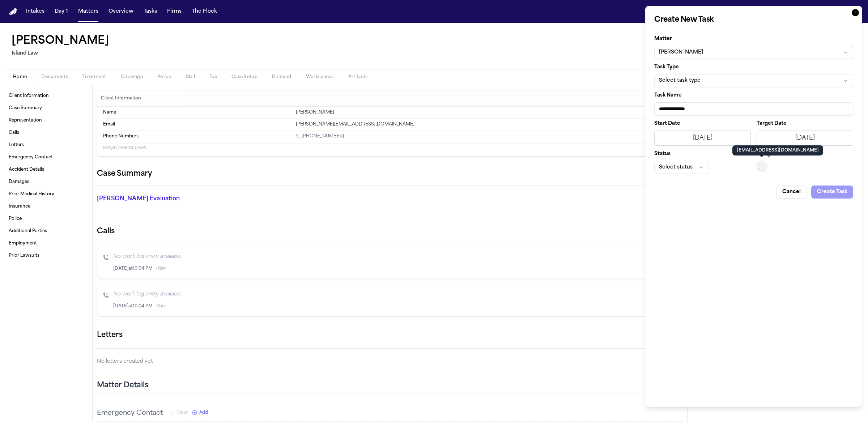 This screenshot has width=868, height=422. Describe the element at coordinates (753, 81) in the screenshot. I see `button: Select task type` at that location.